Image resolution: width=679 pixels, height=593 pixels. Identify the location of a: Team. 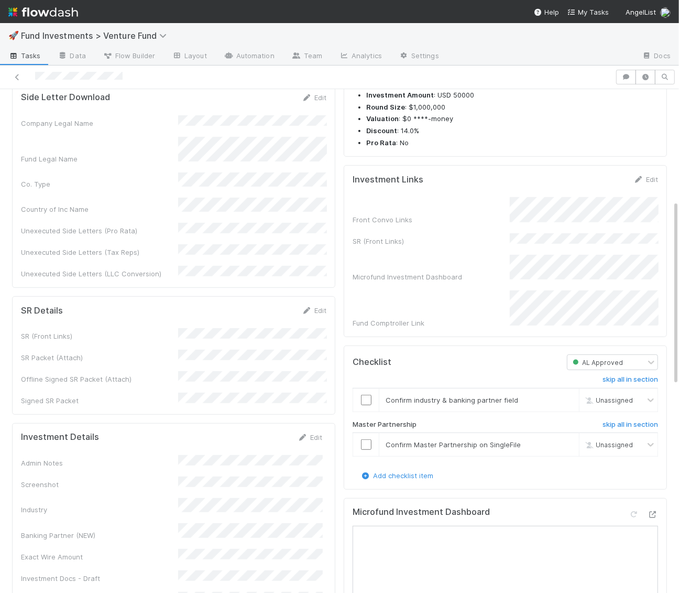
(307, 57).